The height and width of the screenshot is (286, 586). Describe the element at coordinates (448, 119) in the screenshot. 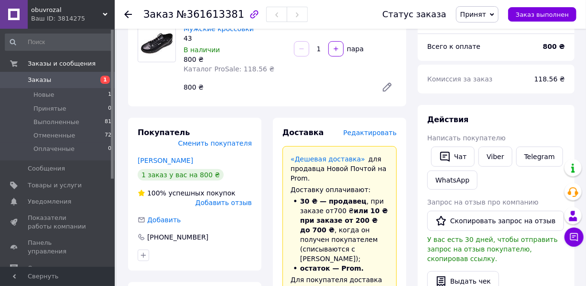

I see `span: Действия` at that location.